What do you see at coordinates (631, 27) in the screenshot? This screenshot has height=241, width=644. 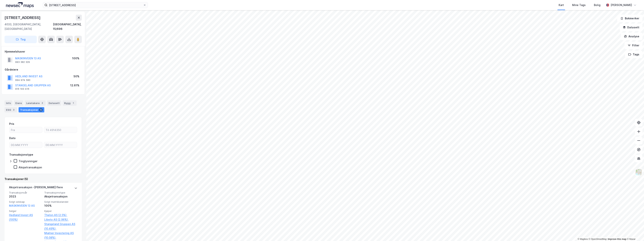 I see `button: Datasett` at bounding box center [631, 27].